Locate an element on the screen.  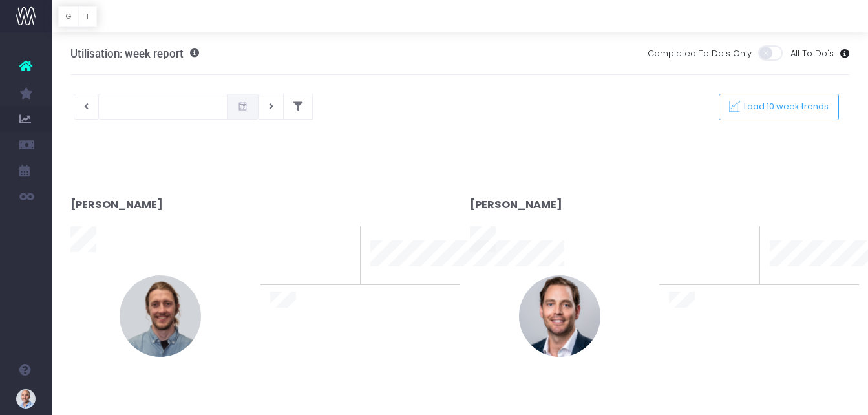
button: Load 10 week trends is located at coordinates (779, 106).